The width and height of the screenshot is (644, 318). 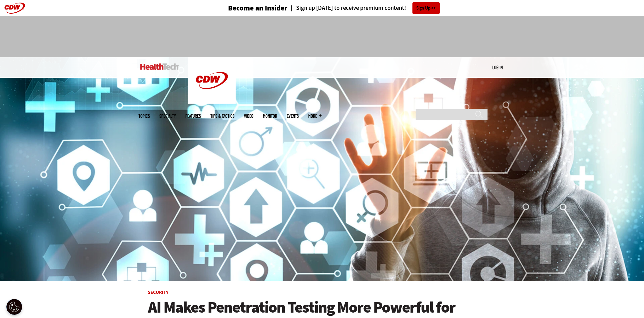 I want to click on a: CDW, so click(x=212, y=102).